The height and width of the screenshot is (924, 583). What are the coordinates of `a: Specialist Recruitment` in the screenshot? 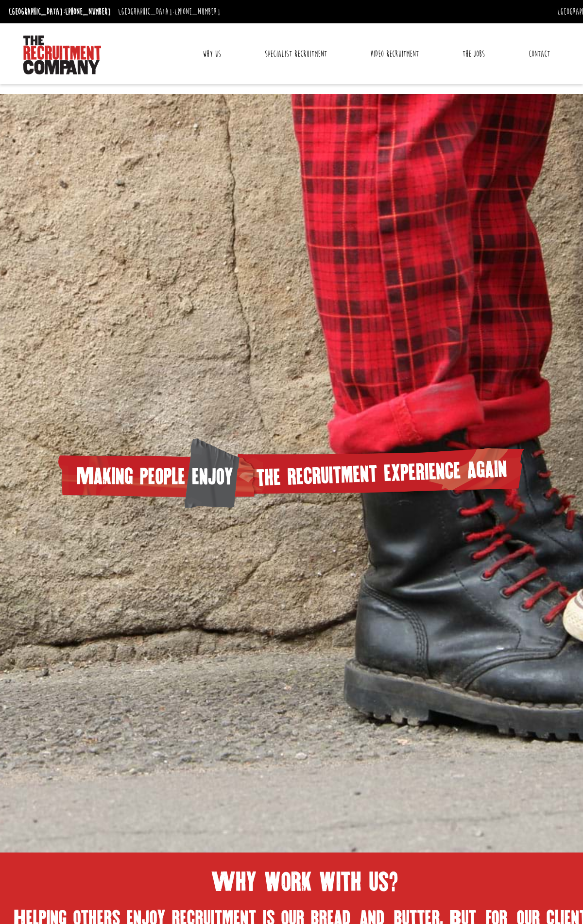 It's located at (296, 54).